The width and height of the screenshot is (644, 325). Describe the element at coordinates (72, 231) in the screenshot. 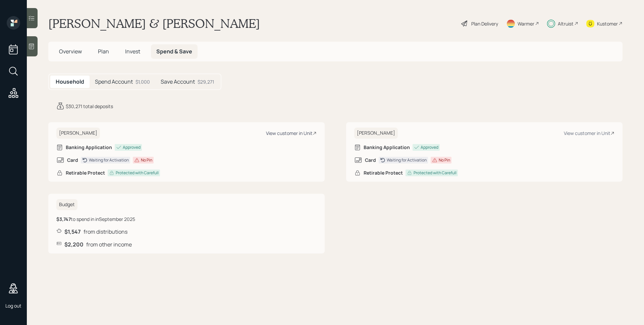

I see `b: $1,547` at that location.